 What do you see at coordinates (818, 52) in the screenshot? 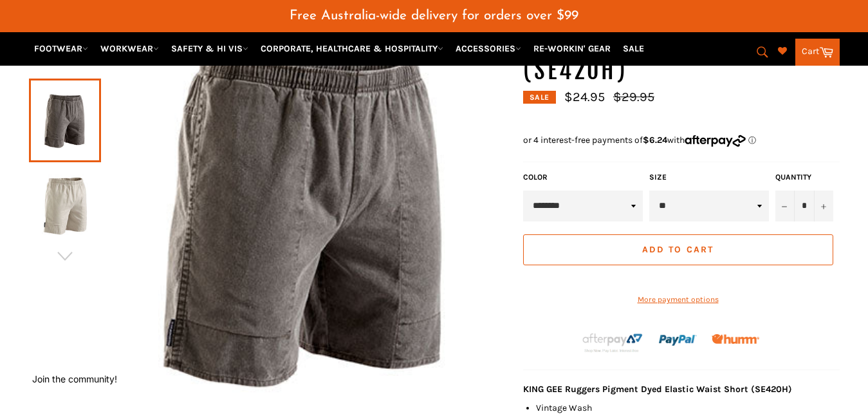
I see `a: Cart` at bounding box center [818, 52].